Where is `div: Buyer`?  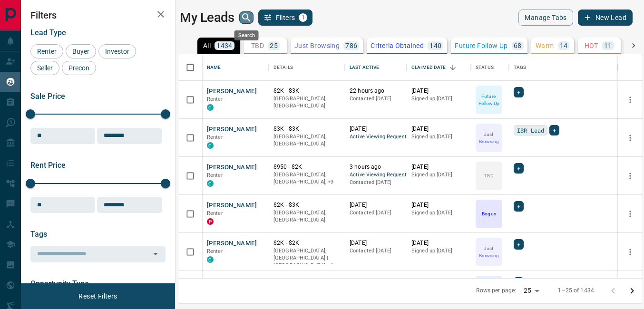
div: Buyer is located at coordinates (81, 51).